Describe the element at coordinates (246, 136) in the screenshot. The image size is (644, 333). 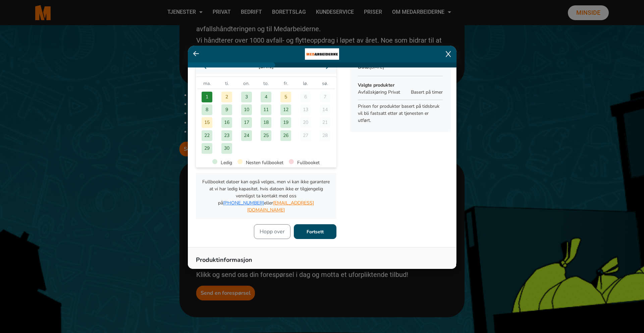
I see `div: onsdag 24. september 2025` at that location.